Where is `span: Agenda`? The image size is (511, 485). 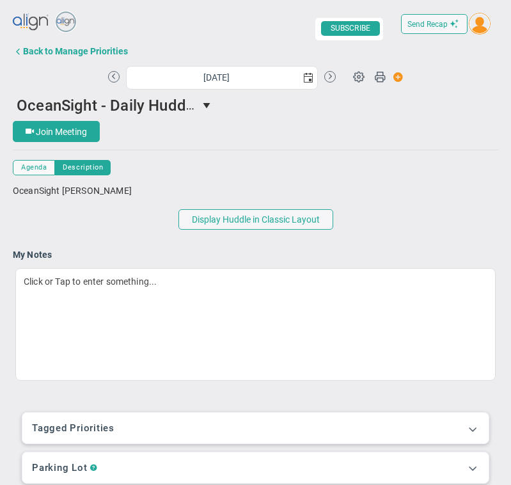
span: Agenda is located at coordinates (34, 167).